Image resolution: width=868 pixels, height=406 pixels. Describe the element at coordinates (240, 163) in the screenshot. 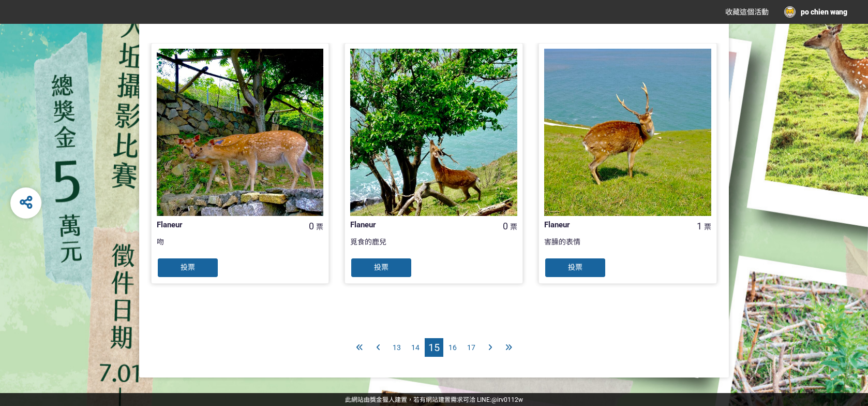

I see `a: Flaneur0票吻投票` at that location.